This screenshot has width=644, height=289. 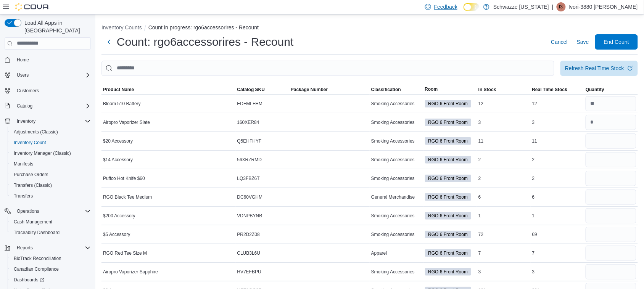 What do you see at coordinates (250, 141) in the screenshot?
I see `span: Q5EHFHYF` at bounding box center [250, 141].